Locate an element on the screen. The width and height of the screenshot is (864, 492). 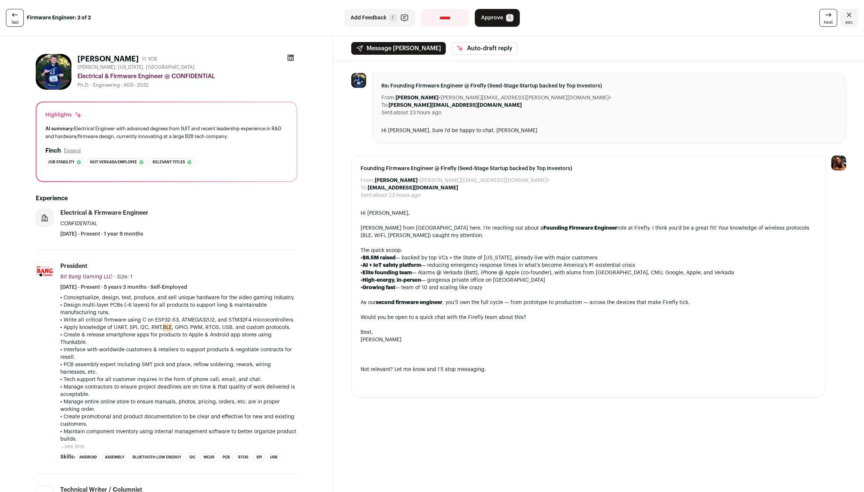
div: Ph.D. - Engineering - AGS - 2032 is located at coordinates (187, 85).